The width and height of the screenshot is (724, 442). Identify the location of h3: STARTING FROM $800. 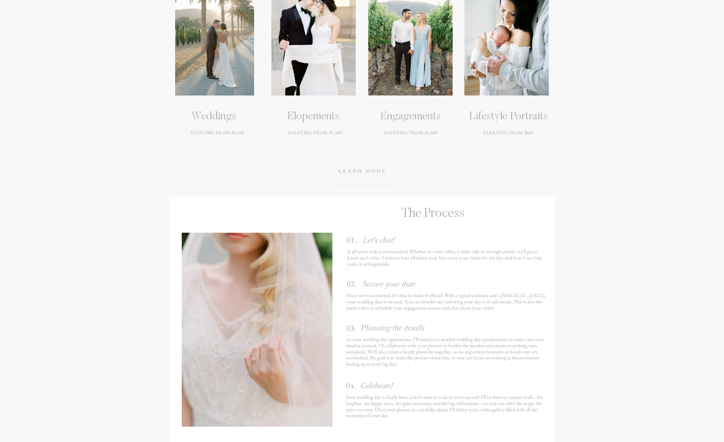
(508, 142).